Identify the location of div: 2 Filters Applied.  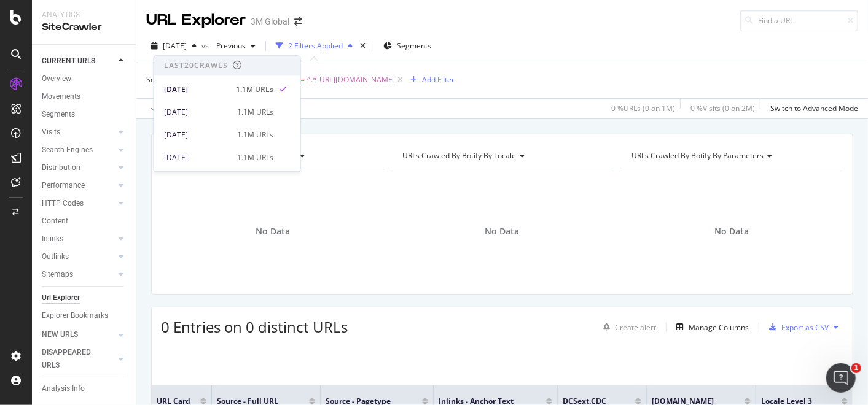
(315, 46).